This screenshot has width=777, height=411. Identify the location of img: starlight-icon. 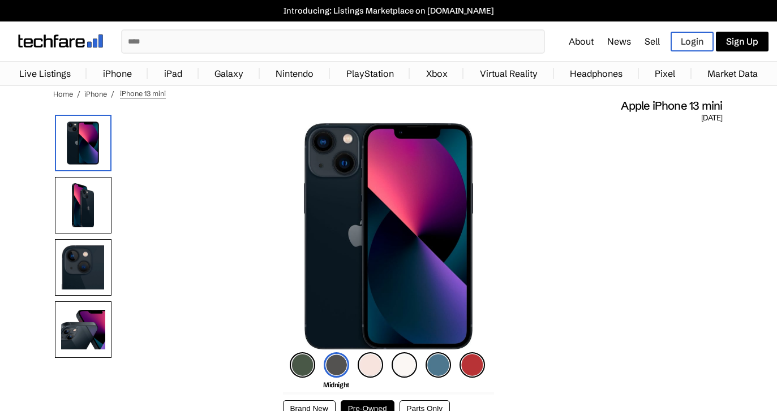
(404, 365).